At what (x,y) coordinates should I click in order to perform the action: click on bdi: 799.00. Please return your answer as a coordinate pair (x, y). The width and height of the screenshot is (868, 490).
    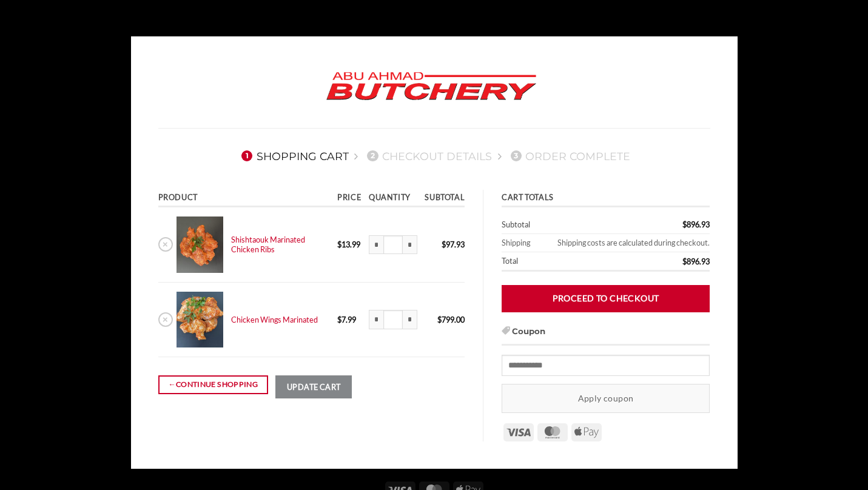
    Looking at the image, I should click on (451, 320).